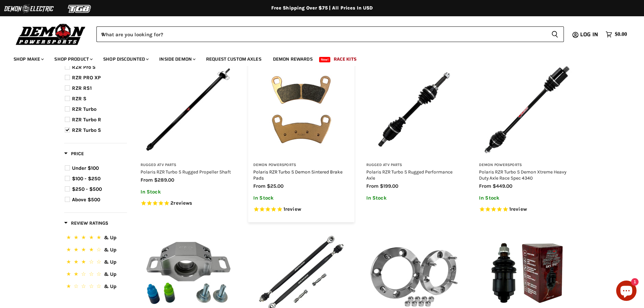 Image resolution: width=644 pixels, height=308 pixels. Describe the element at coordinates (620, 34) in the screenshot. I see `span: $0.00` at that location.